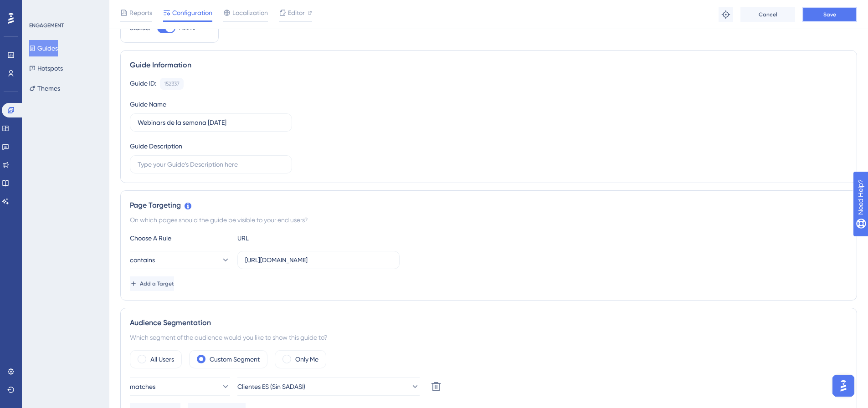  What do you see at coordinates (142, 260) in the screenshot?
I see `span: contains` at bounding box center [142, 260].